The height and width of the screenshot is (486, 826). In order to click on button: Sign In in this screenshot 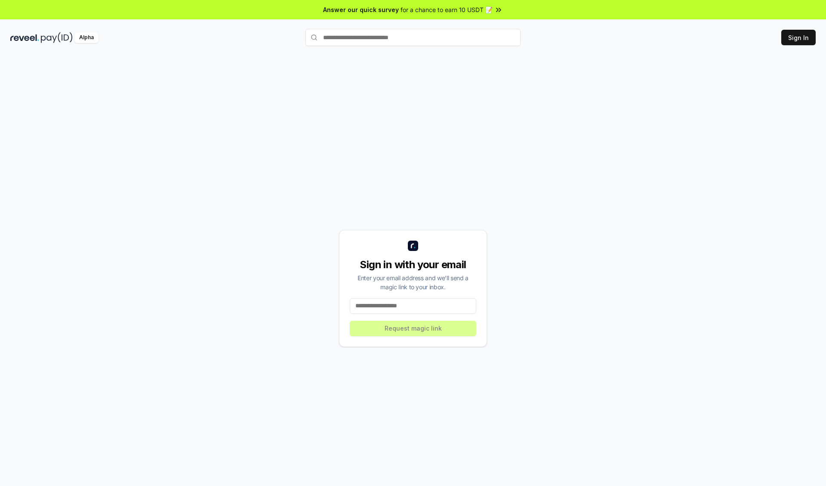, I will do `click(798, 37)`.